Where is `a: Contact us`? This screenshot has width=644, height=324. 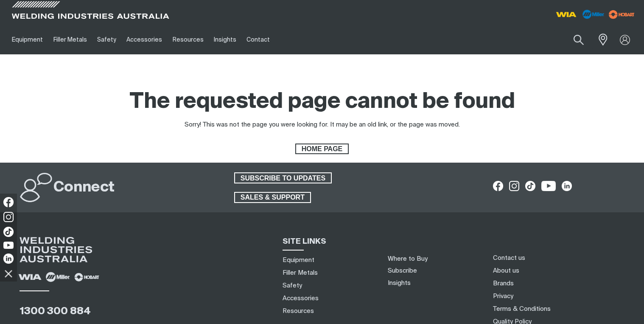 a: Contact us is located at coordinates (509, 258).